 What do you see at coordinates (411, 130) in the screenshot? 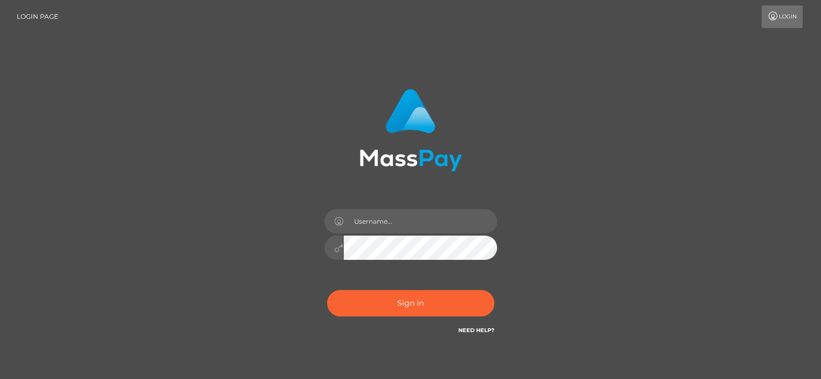
I see `img: MassPay Login` at bounding box center [411, 130].